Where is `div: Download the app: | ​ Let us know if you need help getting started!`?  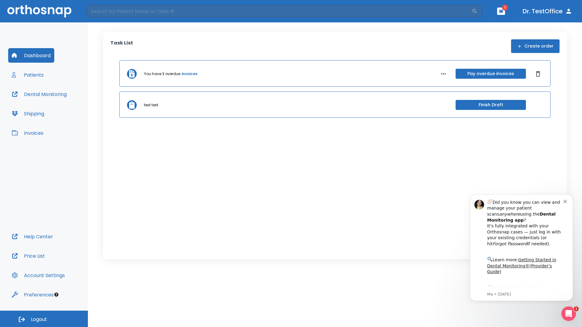 div: Download the app: | ​ Let us know if you need help getting started! is located at coordinates (65, 111).